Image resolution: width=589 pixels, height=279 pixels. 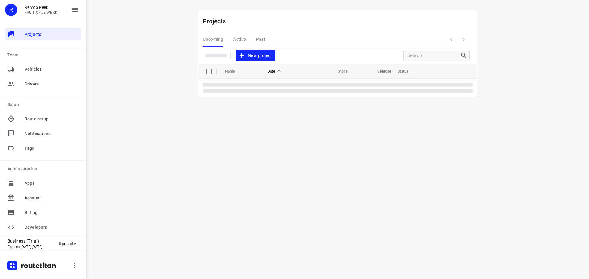 What do you see at coordinates (52, 34) in the screenshot?
I see `span: Projects` at bounding box center [52, 34].